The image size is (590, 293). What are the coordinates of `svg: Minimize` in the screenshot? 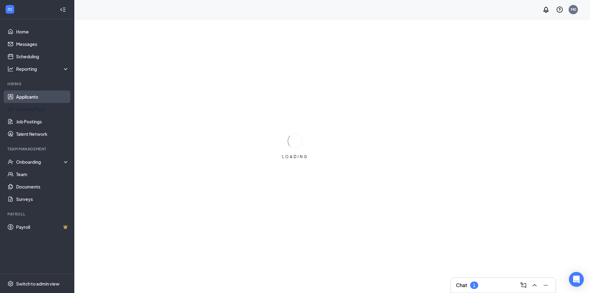 It's located at (546, 285).